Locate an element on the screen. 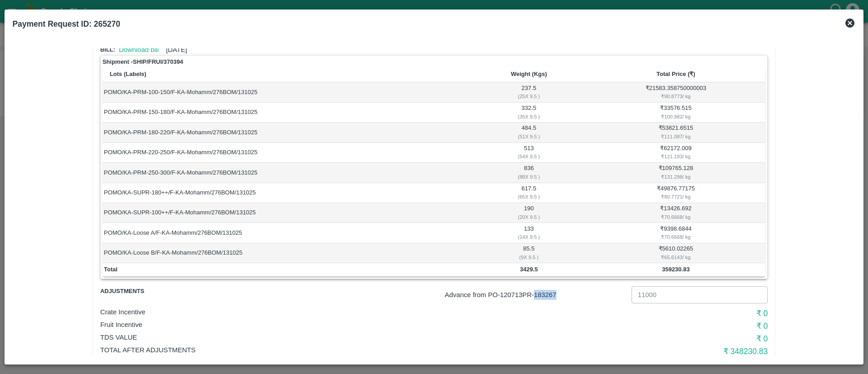  b: 3429.5 is located at coordinates (529, 269).